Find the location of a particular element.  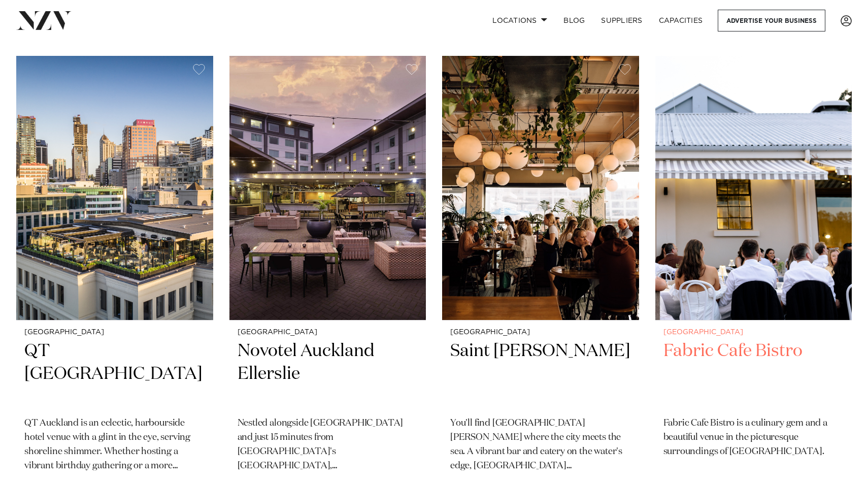

a: Capacities is located at coordinates (681, 21).